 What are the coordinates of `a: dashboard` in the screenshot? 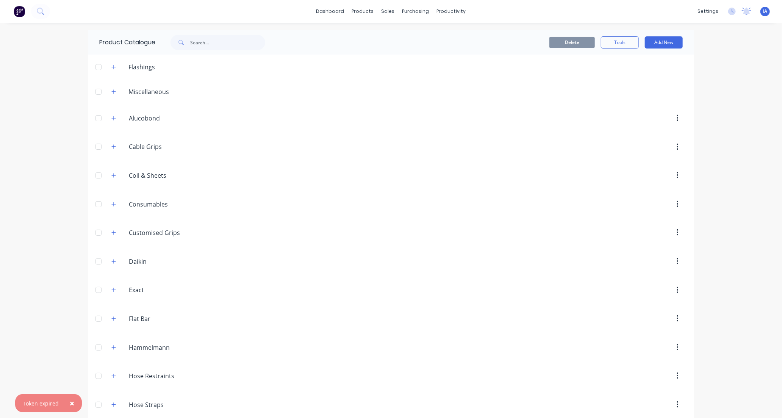 It's located at (330, 11).